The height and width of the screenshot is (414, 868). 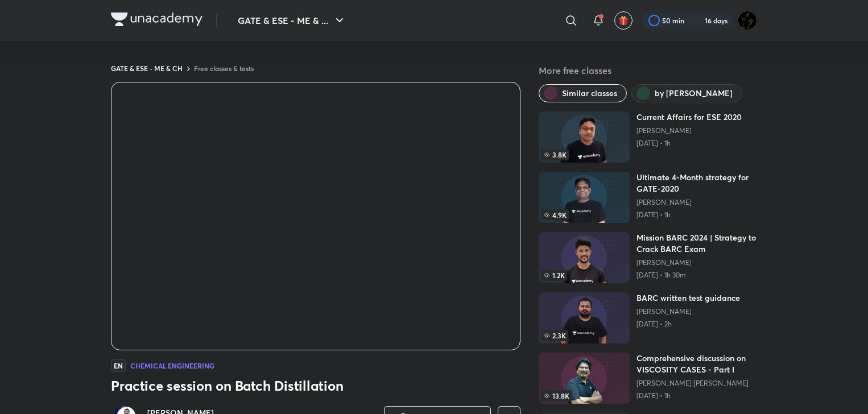 I want to click on h6: Current Affairs for ESE 2020, so click(x=689, y=117).